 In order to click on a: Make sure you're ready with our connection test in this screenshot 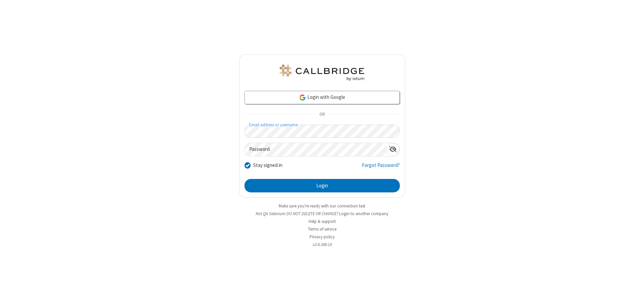, I will do `click(322, 206)`.